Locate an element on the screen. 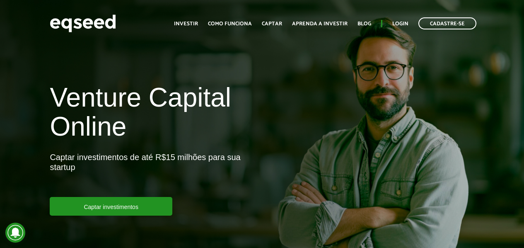  a: Investir is located at coordinates (186, 24).